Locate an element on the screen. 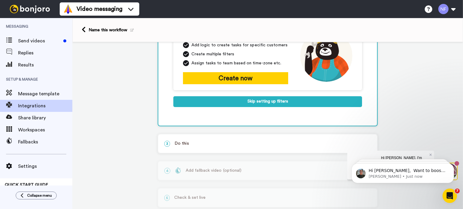 Image resolution: width=463 pixels, height=209 pixels. img: Profile image for James is located at coordinates (18, 23).